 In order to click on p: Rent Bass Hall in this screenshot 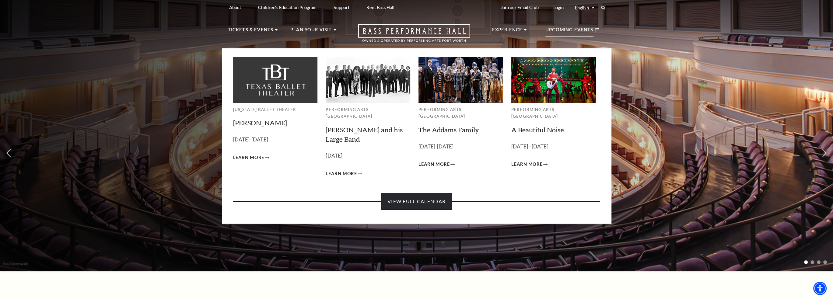, I will do `click(381, 7)`.